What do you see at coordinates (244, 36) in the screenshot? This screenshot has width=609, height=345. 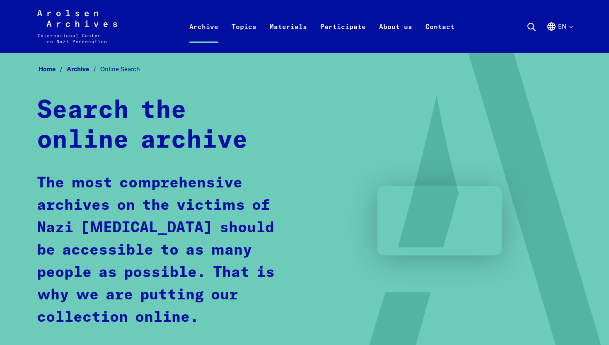 I see `a: Topics` at bounding box center [244, 36].